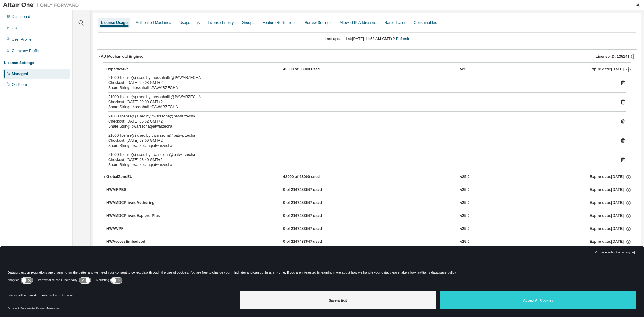 The image size is (644, 317). I want to click on div: License Usage, so click(114, 23).